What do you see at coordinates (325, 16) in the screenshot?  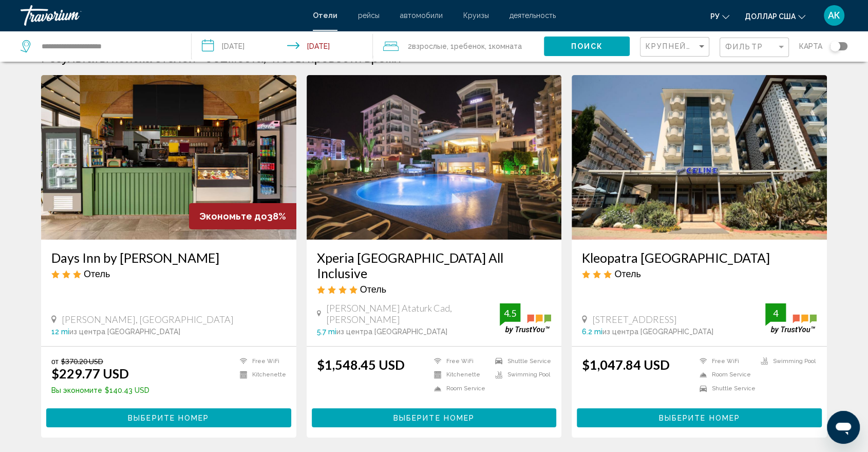 I see `font: Отели` at bounding box center [325, 16].